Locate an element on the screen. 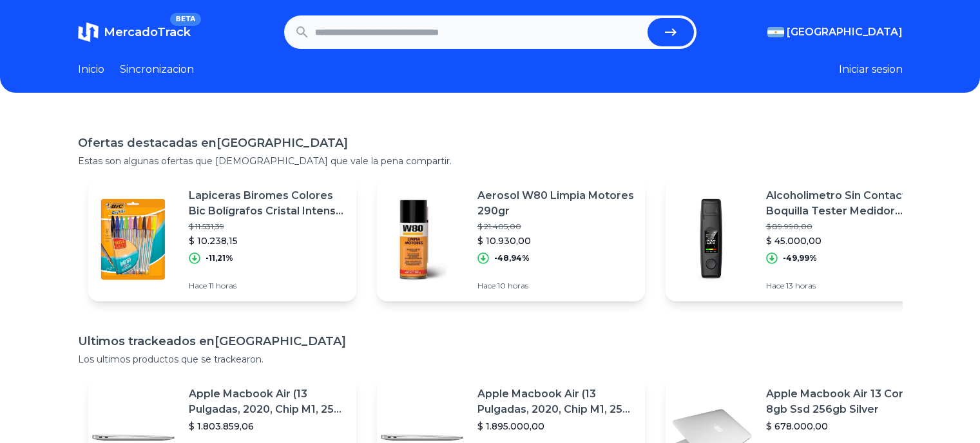 This screenshot has width=980, height=443. p: Apple Macbook Air 13 Core I5 8gb Ssd 256gb Silver is located at coordinates (844, 402).